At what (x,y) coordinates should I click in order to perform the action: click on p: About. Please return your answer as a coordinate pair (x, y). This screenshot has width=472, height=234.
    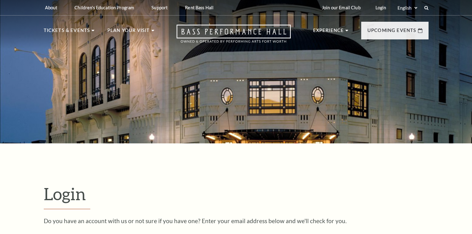
    Looking at the image, I should click on (51, 7).